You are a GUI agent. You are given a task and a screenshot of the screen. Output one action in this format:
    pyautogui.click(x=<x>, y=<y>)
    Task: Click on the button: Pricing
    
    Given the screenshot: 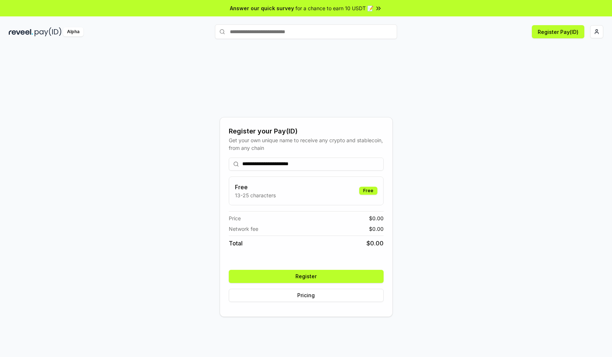 What is the action you would take?
    pyautogui.click(x=306, y=295)
    